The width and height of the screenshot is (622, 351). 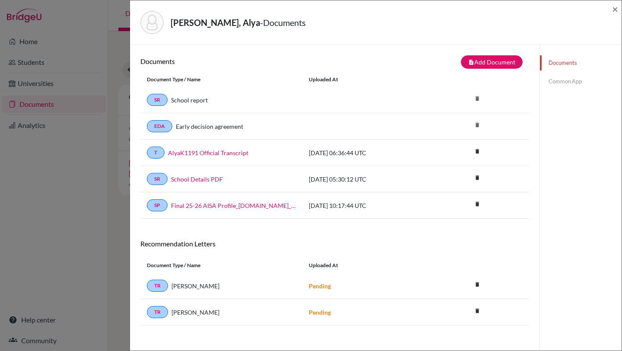 What do you see at coordinates (581, 81) in the screenshot?
I see `a: Common App` at bounding box center [581, 81].